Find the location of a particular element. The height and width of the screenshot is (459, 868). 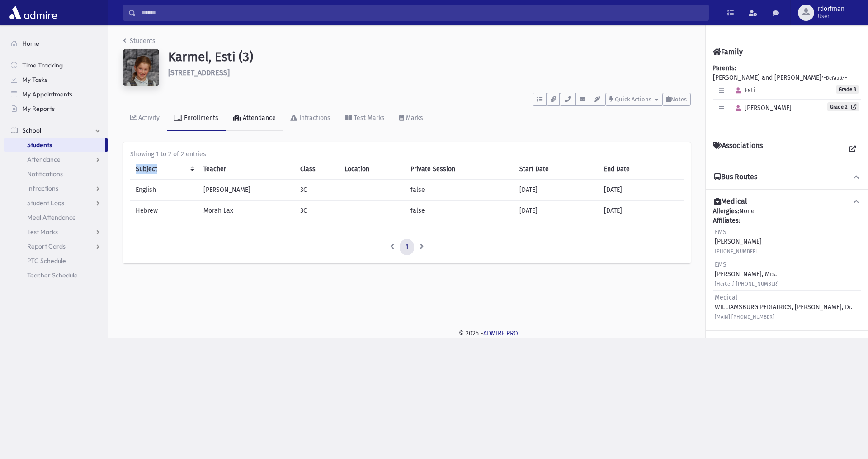

h4: Associations is located at coordinates (738, 150).